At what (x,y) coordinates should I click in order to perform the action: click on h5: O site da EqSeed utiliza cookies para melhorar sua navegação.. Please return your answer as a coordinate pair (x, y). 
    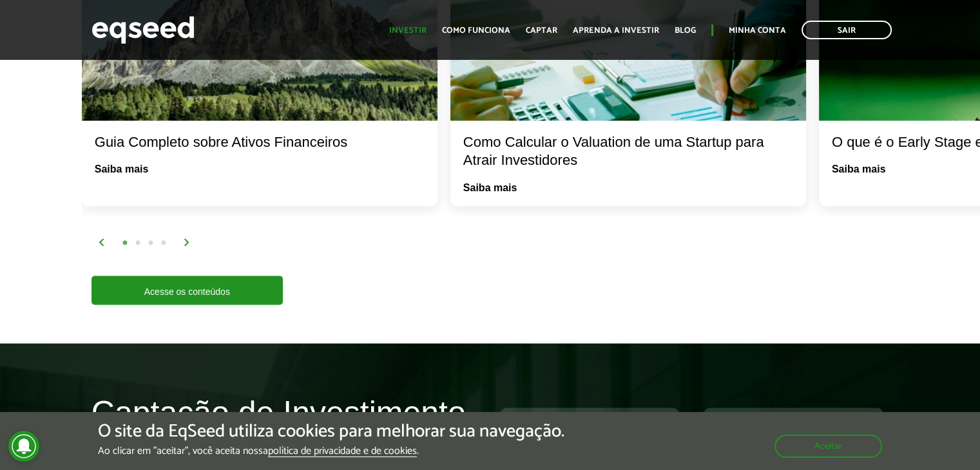
    Looking at the image, I should click on (331, 431).